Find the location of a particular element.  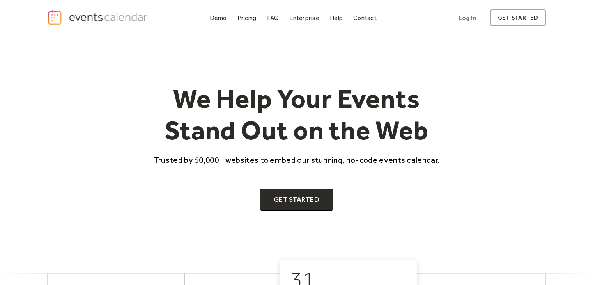

a: Log In is located at coordinates (467, 18).